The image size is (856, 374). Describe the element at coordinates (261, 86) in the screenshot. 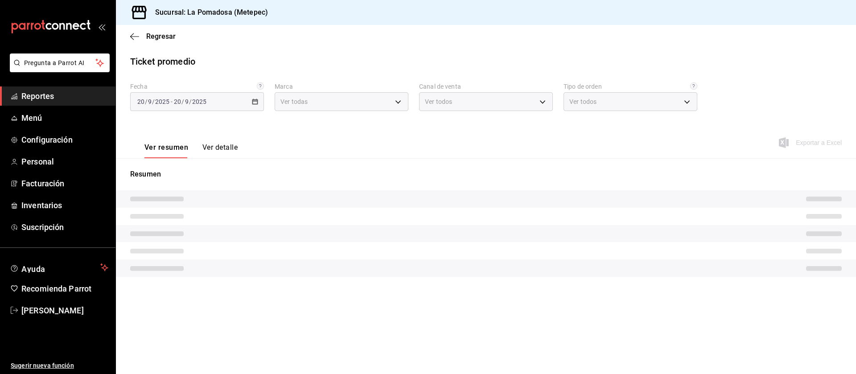

I see `svg: Información delimitada a máximo 62 días.` at that location.